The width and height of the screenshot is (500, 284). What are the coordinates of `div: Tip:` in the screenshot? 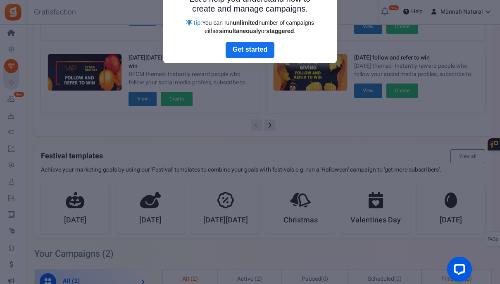 It's located at (250, 27).